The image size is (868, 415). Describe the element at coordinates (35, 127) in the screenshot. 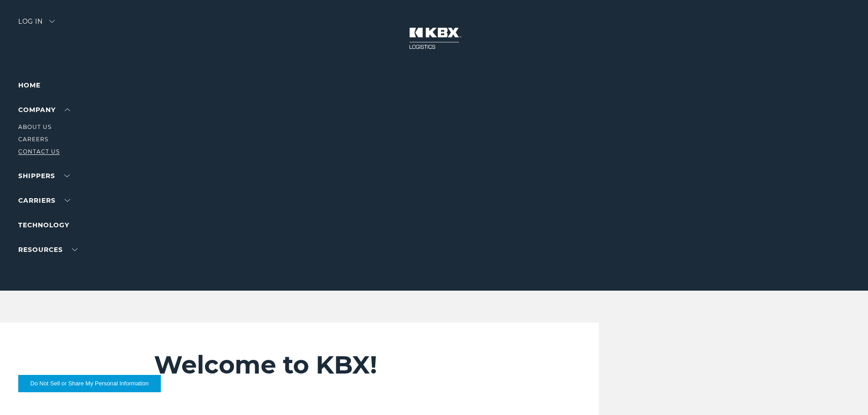

I see `a: About Us` at that location.